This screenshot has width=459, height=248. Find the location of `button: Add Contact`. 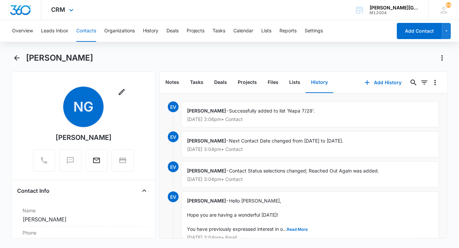

button: Add Contact is located at coordinates (420, 31).